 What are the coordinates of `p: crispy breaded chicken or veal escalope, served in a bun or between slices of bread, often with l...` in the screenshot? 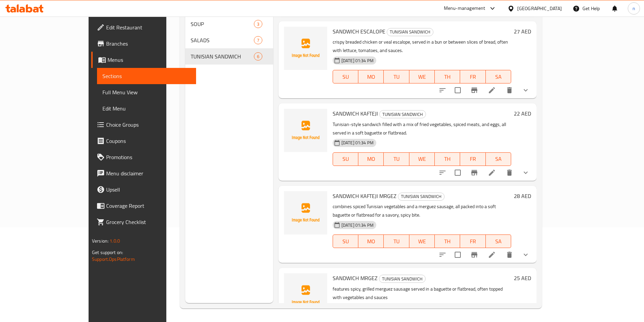 It's located at (422, 46).